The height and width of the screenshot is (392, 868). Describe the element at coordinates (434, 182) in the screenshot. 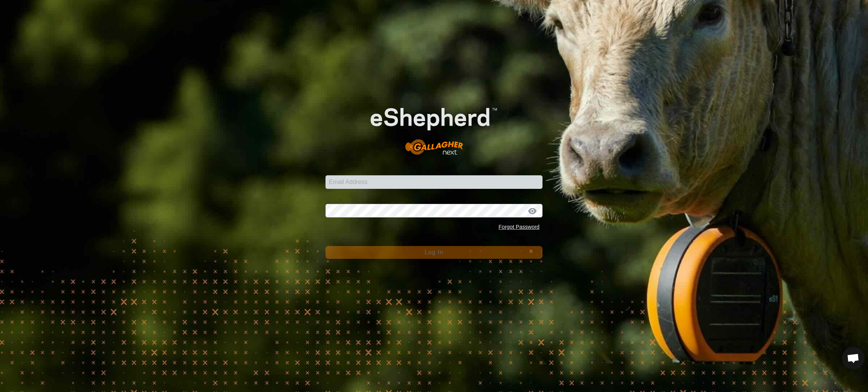

I see `input: Email Address` at that location.